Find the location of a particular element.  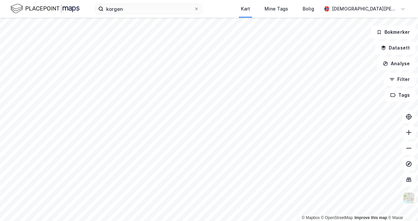

input: Søk på adresse, matrikkel, gårdeiere, leietakere eller personer is located at coordinates (148, 9).